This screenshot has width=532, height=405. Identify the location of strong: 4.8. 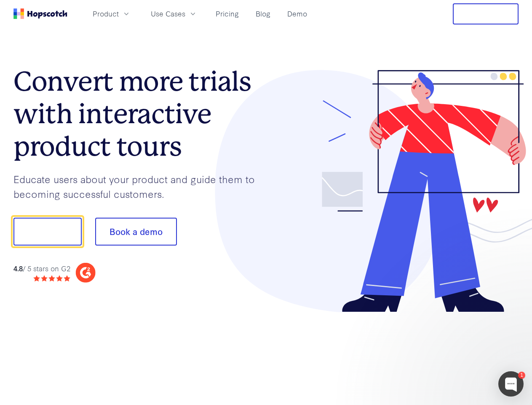
(18, 268).